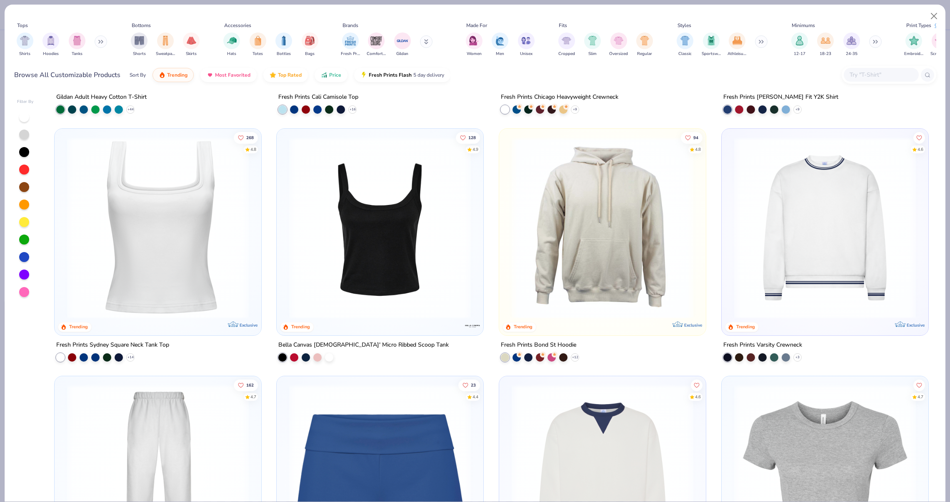 The height and width of the screenshot is (502, 950). What do you see at coordinates (914, 54) in the screenshot?
I see `span: Embroidery` at bounding box center [914, 54].